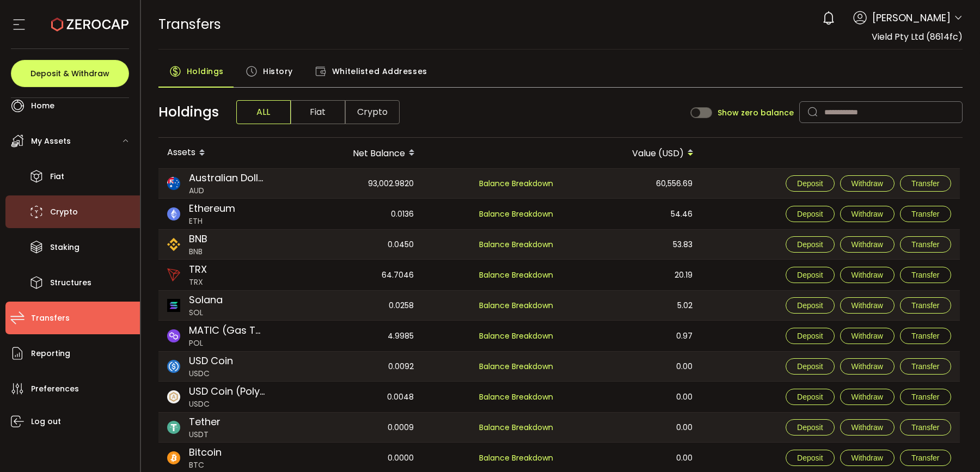 The width and height of the screenshot is (980, 472). I want to click on span: Structures, so click(71, 283).